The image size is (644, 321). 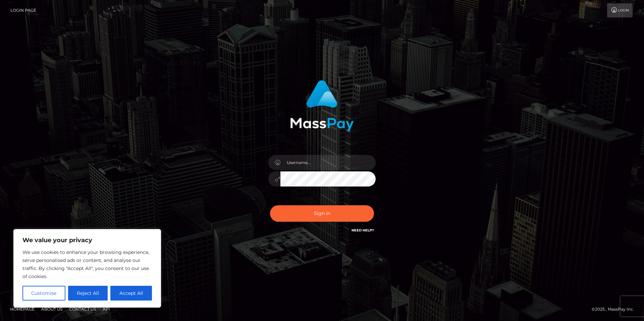 I want to click on a: API, so click(x=106, y=309).